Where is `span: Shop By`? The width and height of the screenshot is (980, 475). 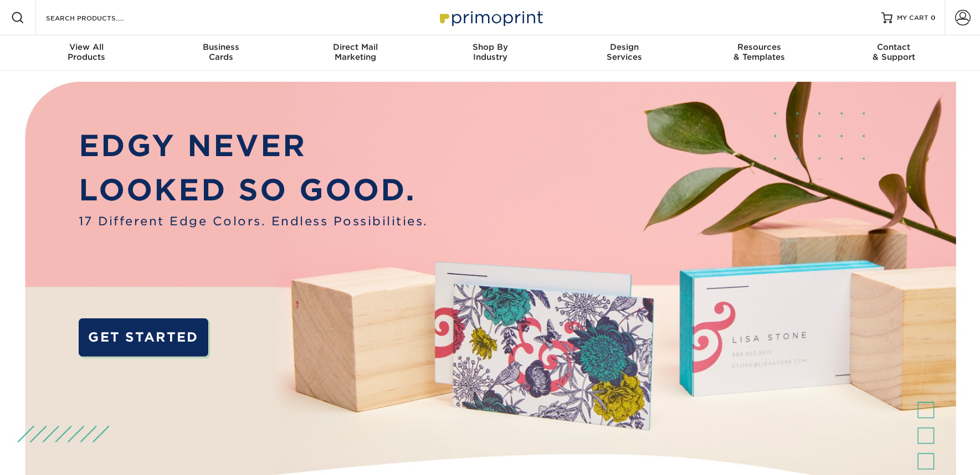 span: Shop By is located at coordinates (490, 47).